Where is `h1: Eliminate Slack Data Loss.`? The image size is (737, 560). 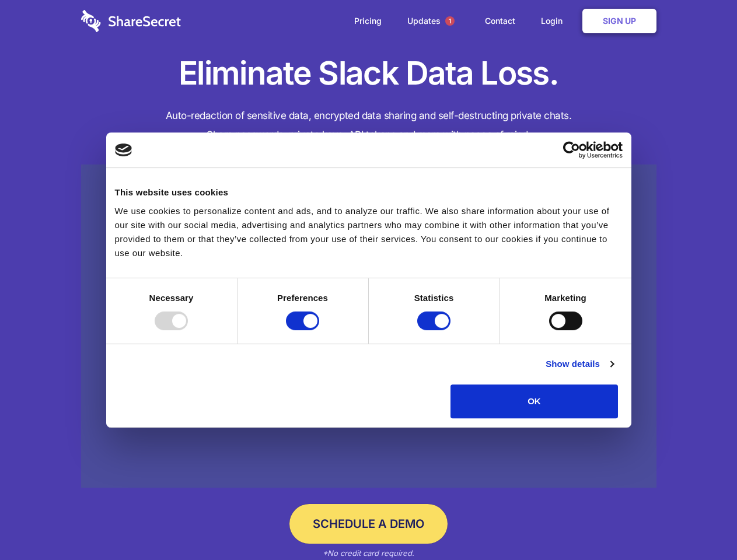 h1: Eliminate Slack Data Loss. is located at coordinates (369, 73).